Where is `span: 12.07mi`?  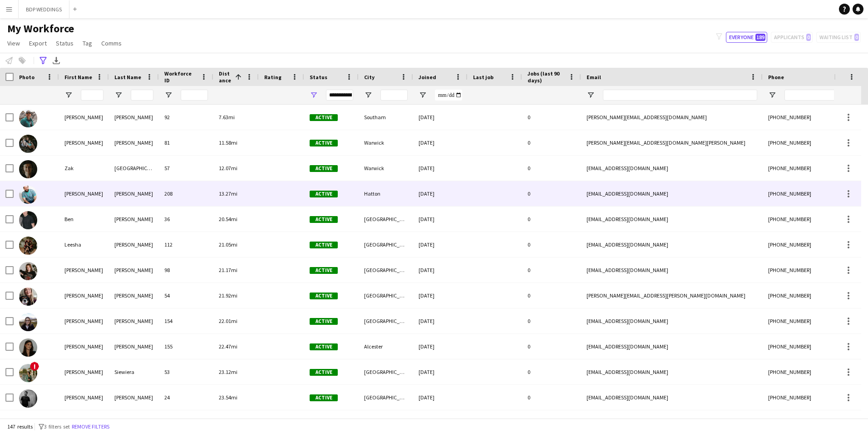
span: 12.07mi is located at coordinates (228, 168).